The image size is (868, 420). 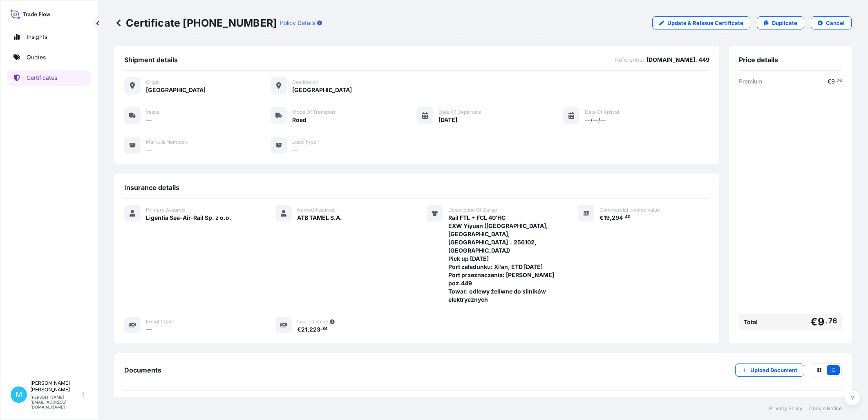 I want to click on span: Price details, so click(x=758, y=60).